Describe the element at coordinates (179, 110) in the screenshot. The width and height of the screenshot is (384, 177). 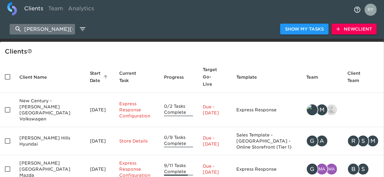
I see `td: 0/2 Tasks Complete` at that location.